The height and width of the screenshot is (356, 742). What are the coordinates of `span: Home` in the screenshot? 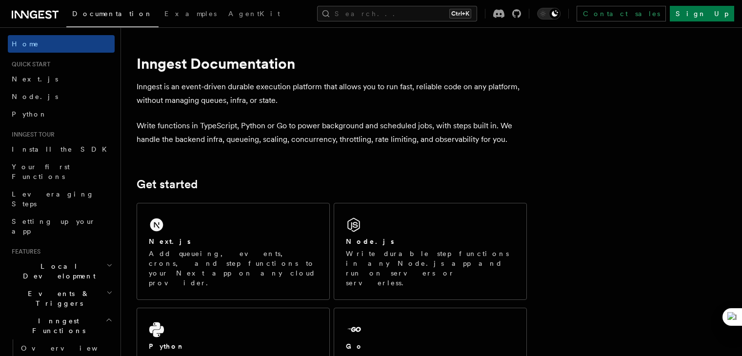 It's located at (25, 44).